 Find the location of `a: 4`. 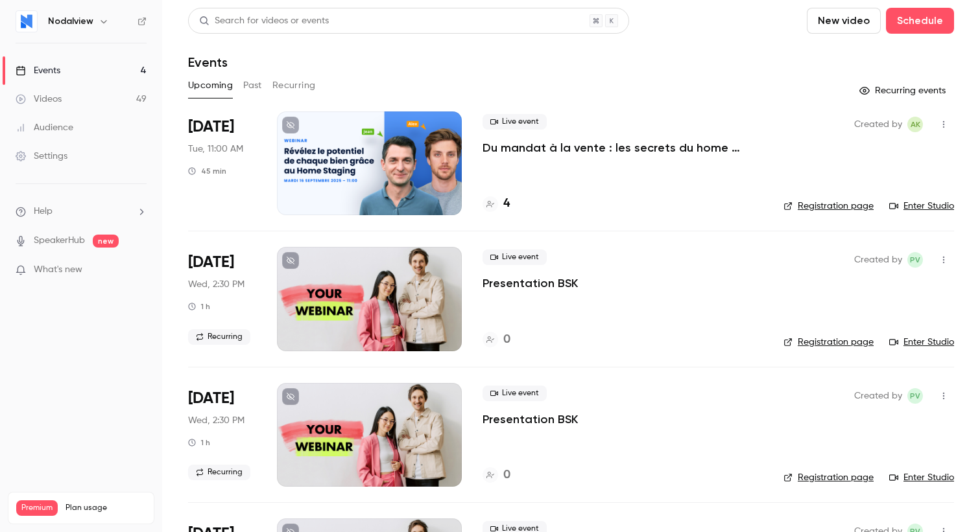

a: 4 is located at coordinates (496, 204).